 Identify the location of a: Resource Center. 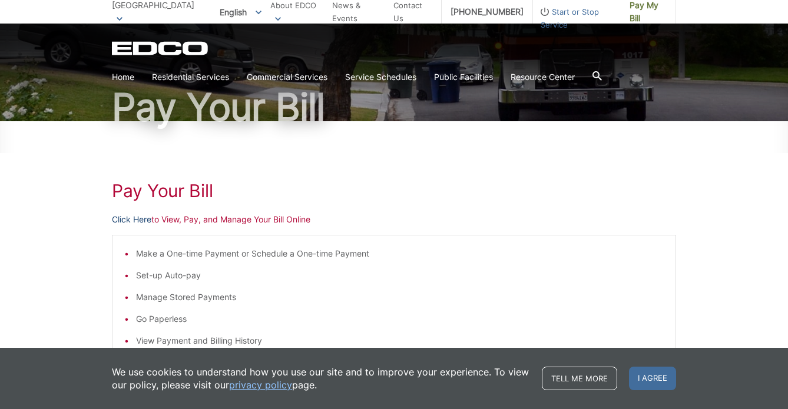
(542, 77).